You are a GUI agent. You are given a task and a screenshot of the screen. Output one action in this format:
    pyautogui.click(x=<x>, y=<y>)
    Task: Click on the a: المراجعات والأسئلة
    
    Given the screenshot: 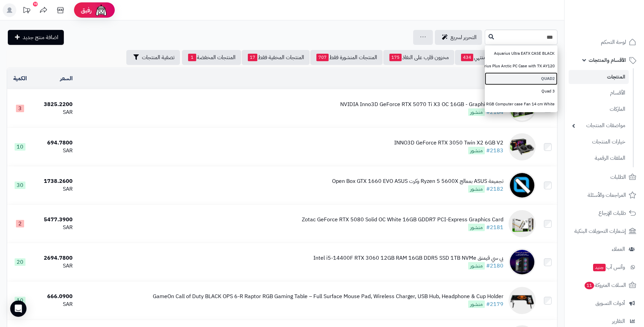 What is the action you would take?
    pyautogui.click(x=604, y=195)
    